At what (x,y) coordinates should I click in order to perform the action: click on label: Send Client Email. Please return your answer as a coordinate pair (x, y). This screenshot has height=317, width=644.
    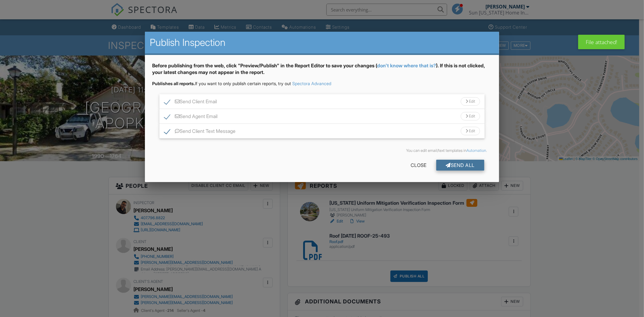
    Looking at the image, I should click on (191, 102).